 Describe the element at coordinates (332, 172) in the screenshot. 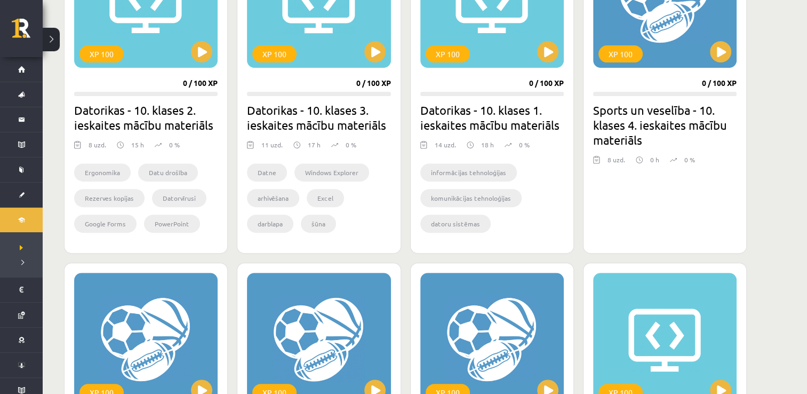

I see `li: Windows Explorer` at that location.